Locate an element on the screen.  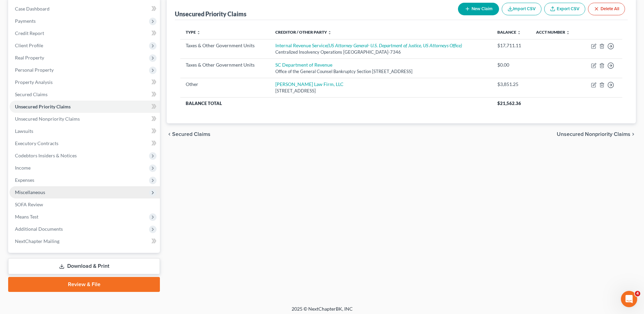
a: Internal Revenue Service(US Attorney General- U.S. Department of Justice, US Attorneys Office) is located at coordinates (368, 45).